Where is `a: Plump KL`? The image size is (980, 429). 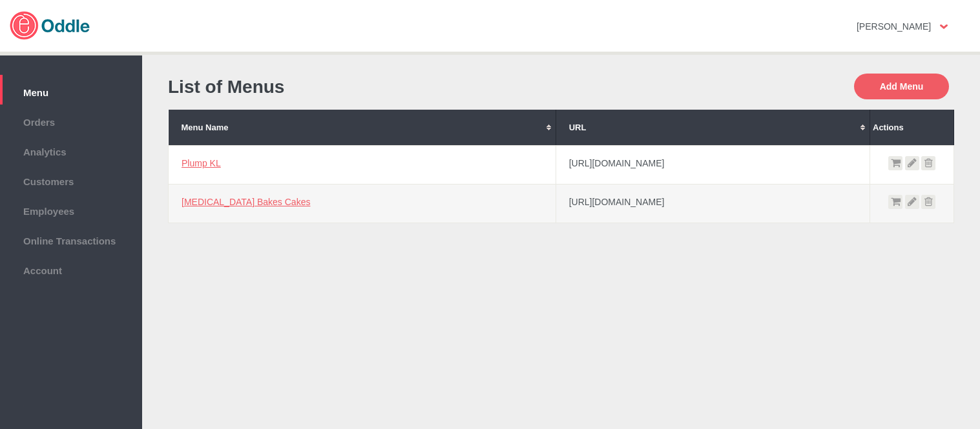
a: Plump KL is located at coordinates (201, 163).